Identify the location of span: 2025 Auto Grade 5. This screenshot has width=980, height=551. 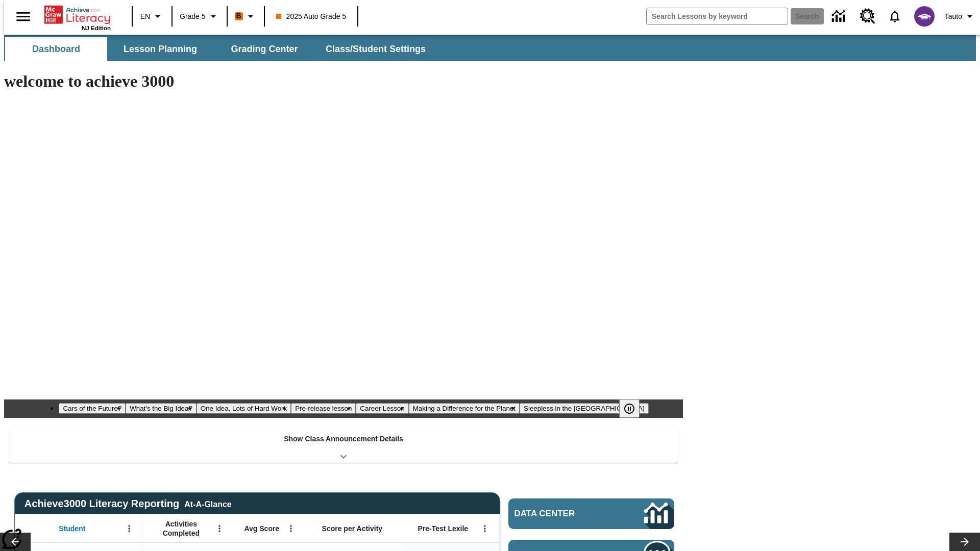
(311, 17).